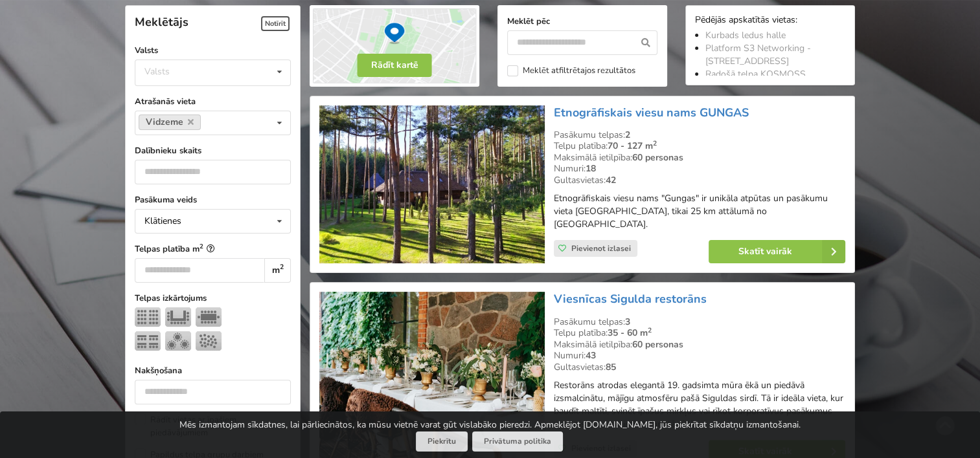  I want to click on strong: 85, so click(610, 367).